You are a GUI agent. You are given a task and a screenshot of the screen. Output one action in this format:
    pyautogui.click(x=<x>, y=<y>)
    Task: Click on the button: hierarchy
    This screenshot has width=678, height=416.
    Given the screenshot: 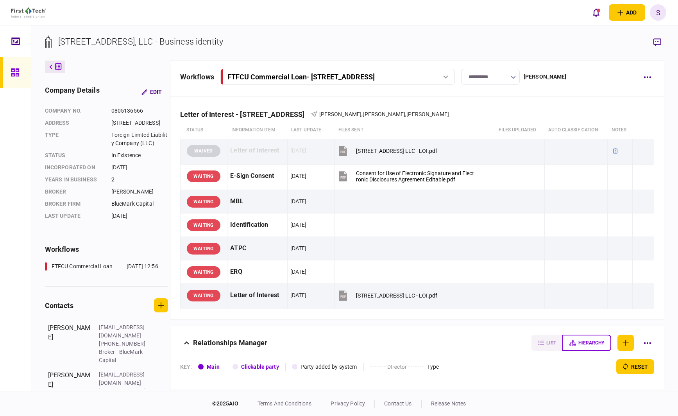 What is the action you would take?
    pyautogui.click(x=587, y=343)
    